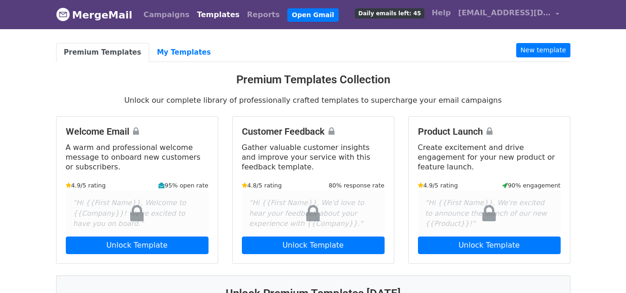 Image resolution: width=626 pixels, height=293 pixels. What do you see at coordinates (489, 132) in the screenshot?
I see `h4: Product Launch` at bounding box center [489, 132].